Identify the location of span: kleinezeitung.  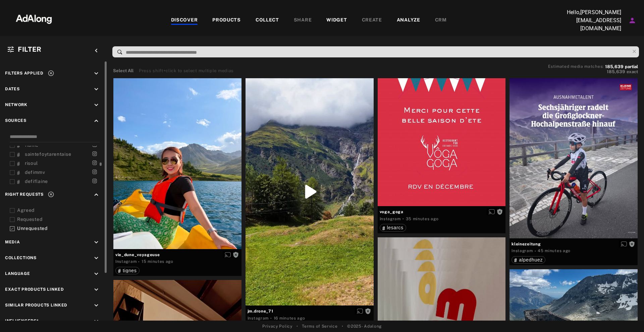
(574, 244).